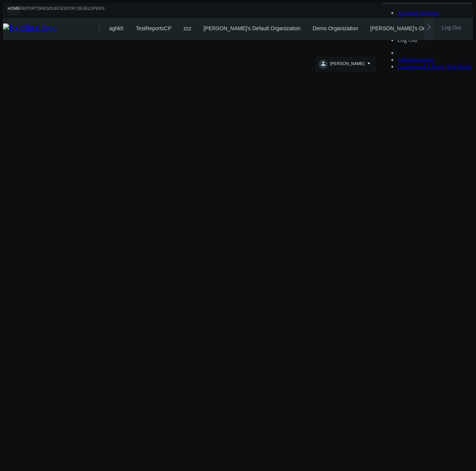  Describe the element at coordinates (415, 59) in the screenshot. I see `a: Administration` at that location.